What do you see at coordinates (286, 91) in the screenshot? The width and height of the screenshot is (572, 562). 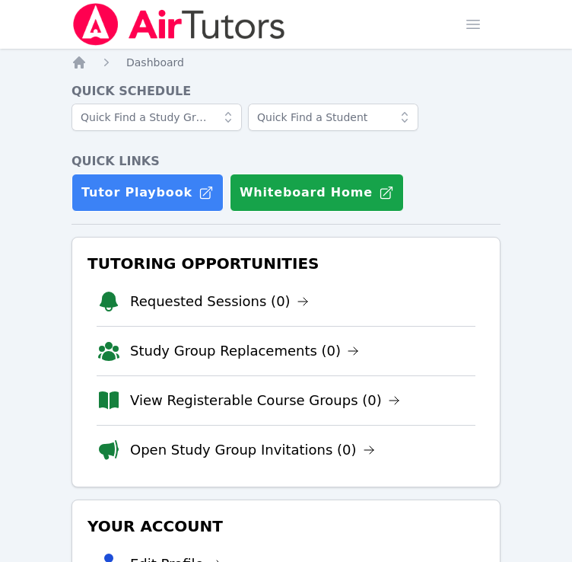 I see `h4: Quick Schedule` at bounding box center [286, 91].